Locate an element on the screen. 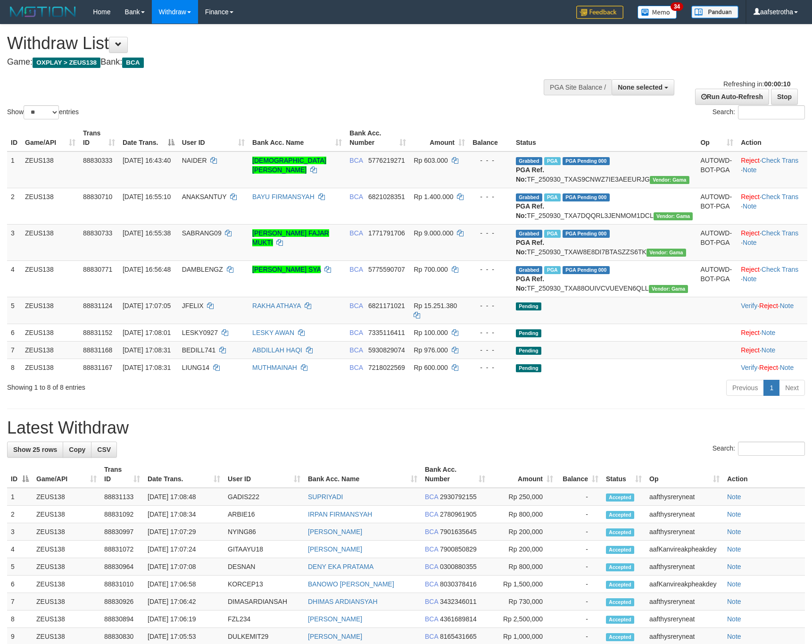 The image size is (812, 644). b: PGA Ref. No: is located at coordinates (530, 283).